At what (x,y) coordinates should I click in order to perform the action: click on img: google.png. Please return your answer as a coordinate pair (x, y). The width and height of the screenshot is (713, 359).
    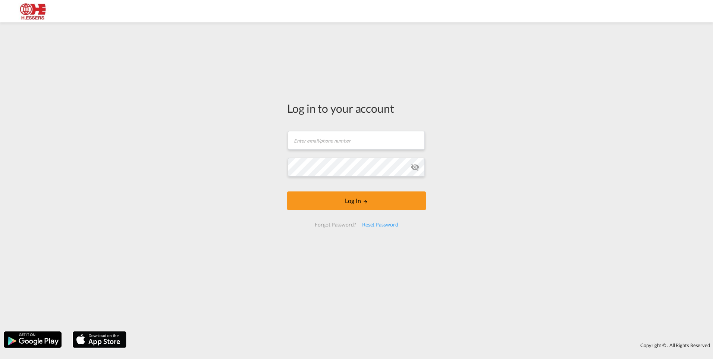
    Looking at the image, I should click on (32, 340).